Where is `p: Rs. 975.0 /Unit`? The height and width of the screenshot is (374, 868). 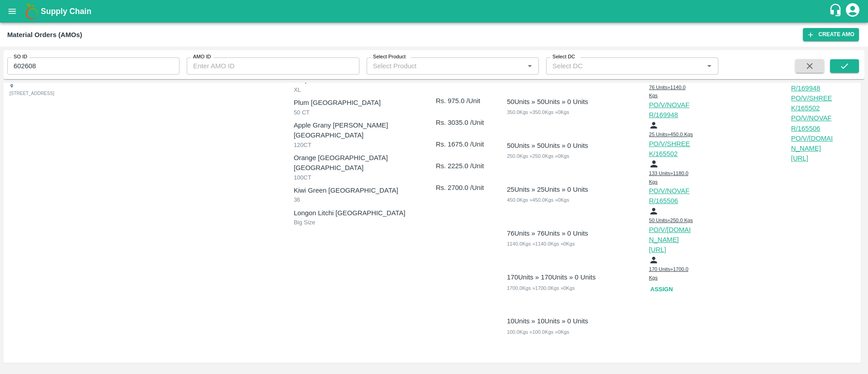
p: Rs. 975.0 /Unit is located at coordinates (469, 101).